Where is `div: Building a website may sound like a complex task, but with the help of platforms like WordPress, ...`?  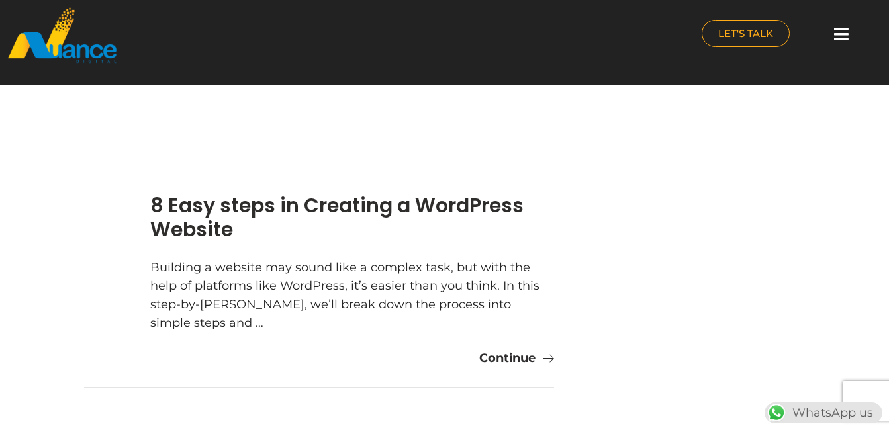 div: Building a website may sound like a complex task, but with the help of platforms like WordPress, ... is located at coordinates (352, 295).